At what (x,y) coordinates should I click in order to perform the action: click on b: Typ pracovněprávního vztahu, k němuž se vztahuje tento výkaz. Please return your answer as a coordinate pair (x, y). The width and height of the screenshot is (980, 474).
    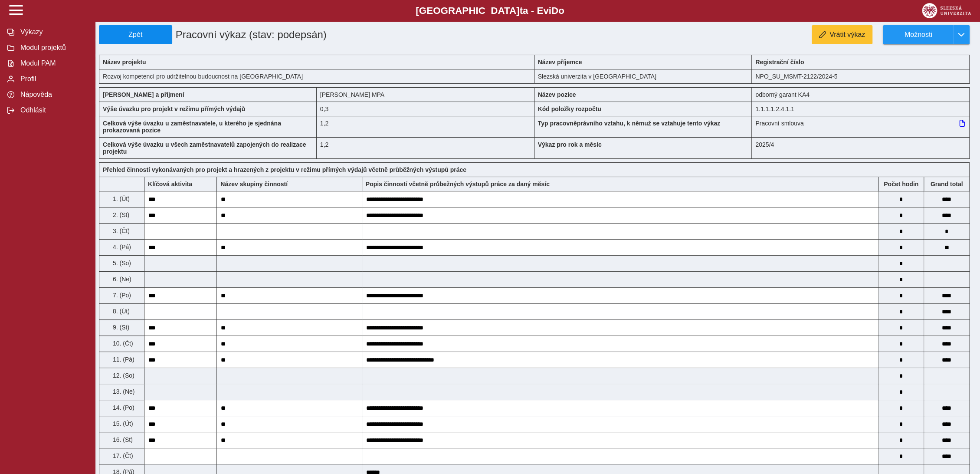
    Looking at the image, I should click on (629, 123).